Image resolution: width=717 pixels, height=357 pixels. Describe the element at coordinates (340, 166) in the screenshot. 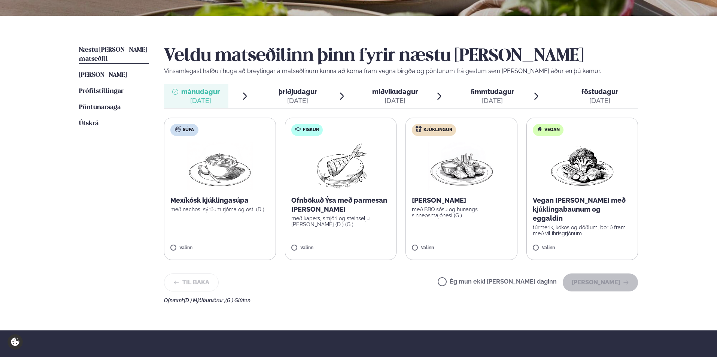

I see `img: Fish.png` at that location.